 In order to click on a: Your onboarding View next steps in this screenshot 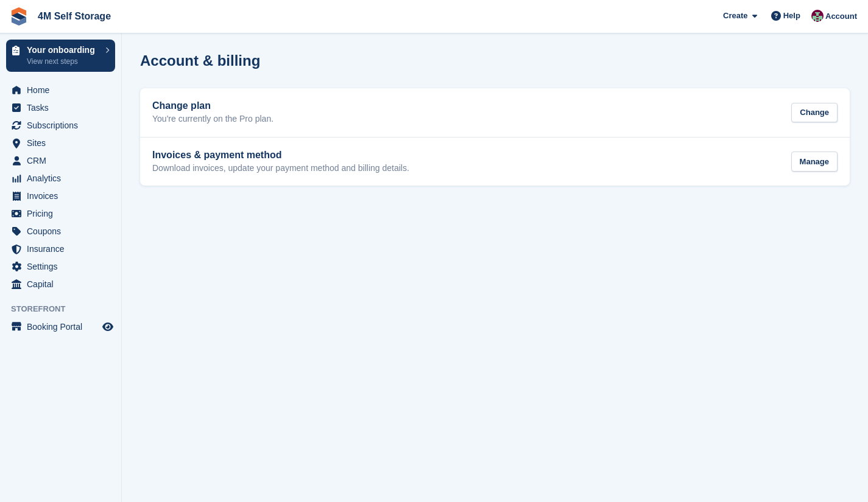, I will do `click(60, 55)`.